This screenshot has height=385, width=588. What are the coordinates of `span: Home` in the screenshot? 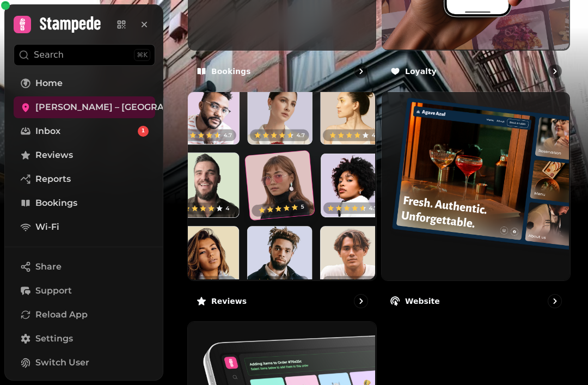 It's located at (49, 83).